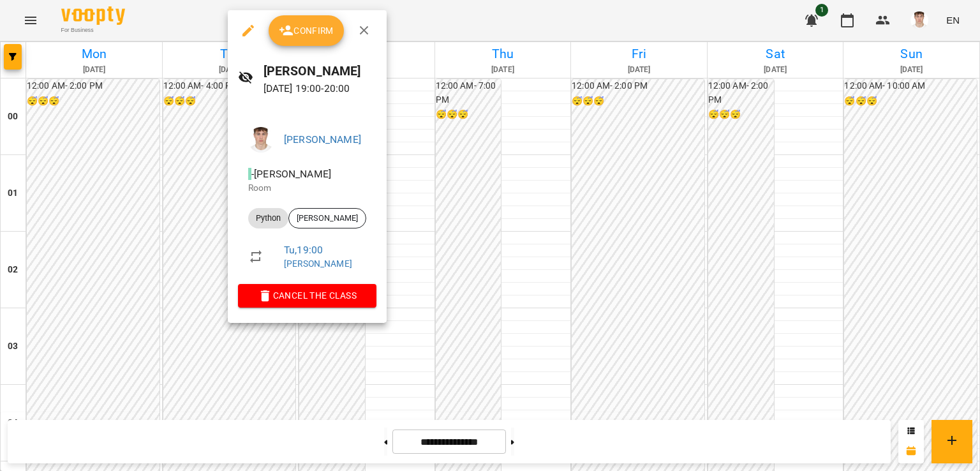 This screenshot has width=980, height=471. What do you see at coordinates (303, 249) in the screenshot?
I see `a: Tu , 19:00` at bounding box center [303, 249].